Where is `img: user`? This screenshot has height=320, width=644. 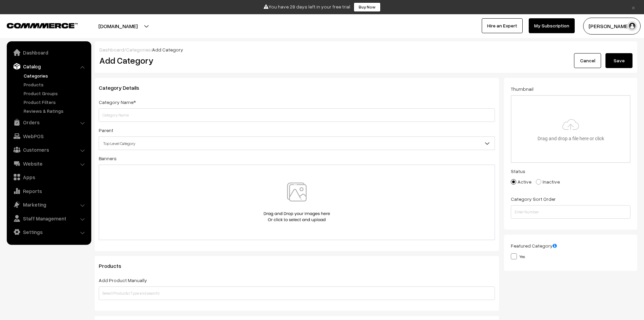
img: user is located at coordinates (633, 26).